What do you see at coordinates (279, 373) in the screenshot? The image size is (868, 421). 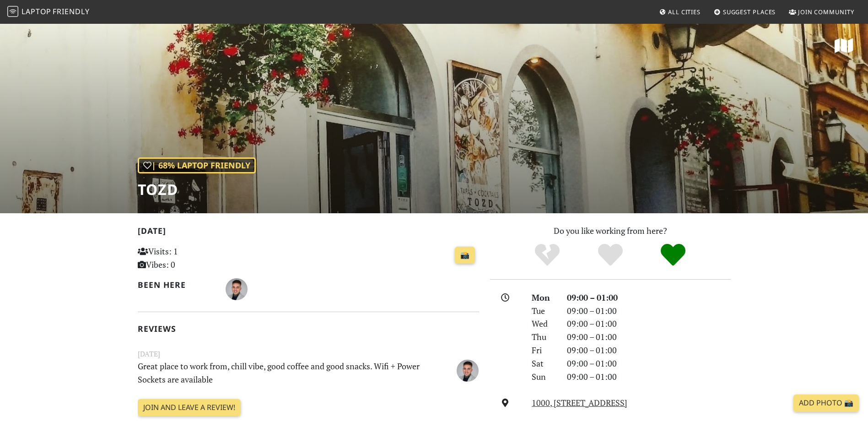 I see `p: Great place to work from, chill vibe, good coffee and good snacks. Wifi + Power Sockets are avail...` at bounding box center [279, 373].